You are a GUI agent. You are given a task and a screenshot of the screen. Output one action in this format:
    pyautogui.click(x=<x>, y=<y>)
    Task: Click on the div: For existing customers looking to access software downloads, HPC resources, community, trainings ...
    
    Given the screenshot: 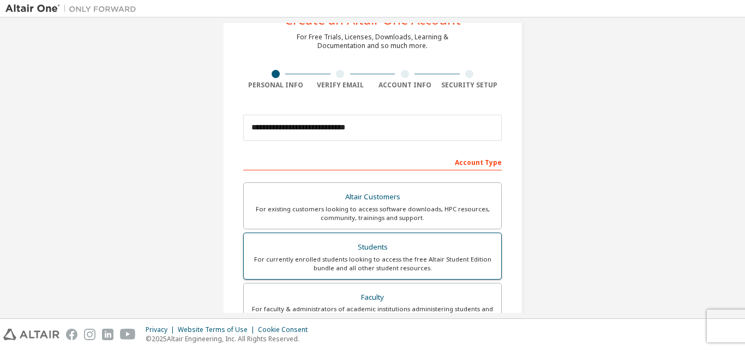 What is the action you would take?
    pyautogui.click(x=373, y=213)
    